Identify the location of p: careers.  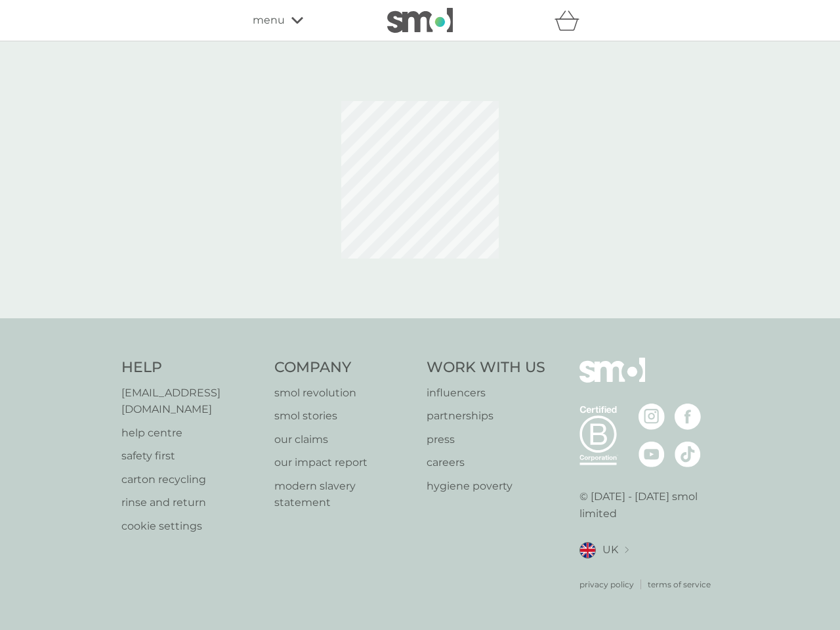
(485, 463).